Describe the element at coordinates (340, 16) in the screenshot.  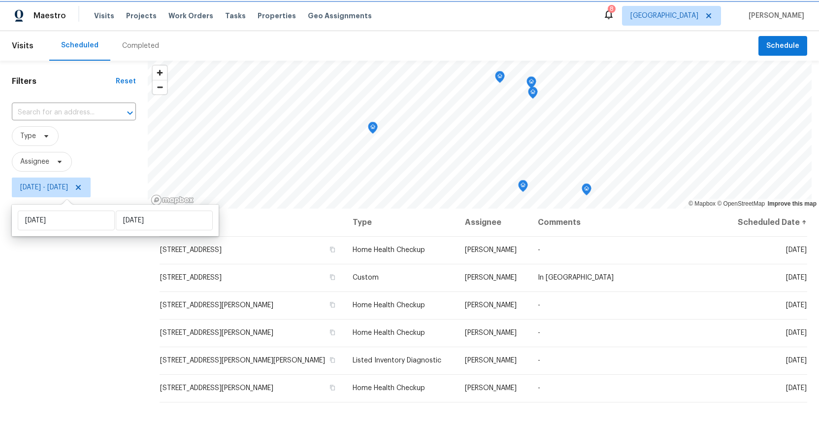
I see `span: Geo Assignments` at that location.